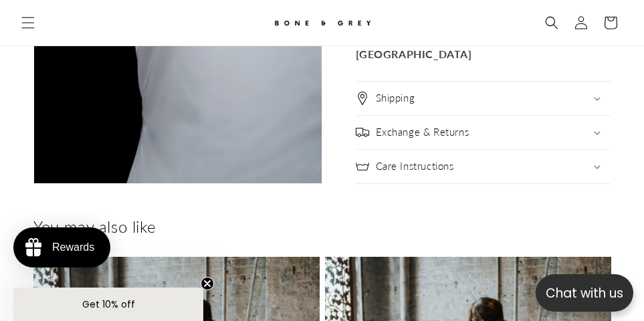 The image size is (644, 321). I want to click on button: Write a review, so click(533, 32).